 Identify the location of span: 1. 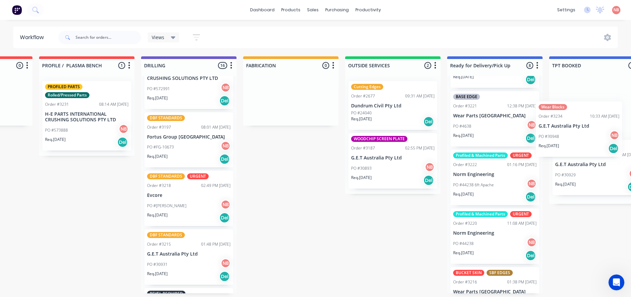
(122, 65).